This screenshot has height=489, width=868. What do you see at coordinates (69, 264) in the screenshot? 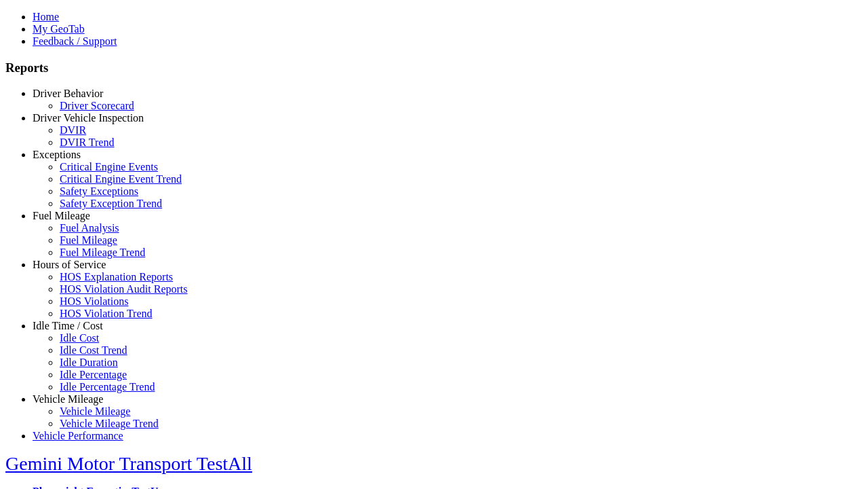
I see `a: Hours of Service` at bounding box center [69, 264].